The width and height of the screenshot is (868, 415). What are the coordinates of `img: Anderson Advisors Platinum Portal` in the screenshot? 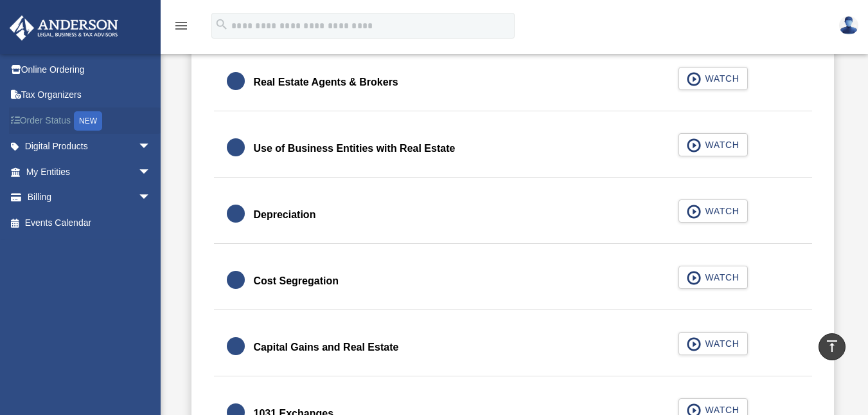 It's located at (64, 28).